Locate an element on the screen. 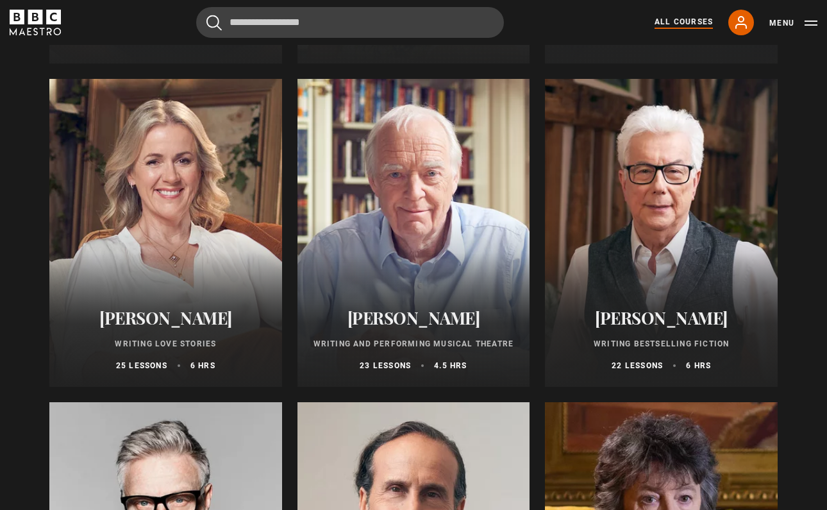 This screenshot has height=510, width=827. p: Writing Bestselling Fiction is located at coordinates (661, 344).